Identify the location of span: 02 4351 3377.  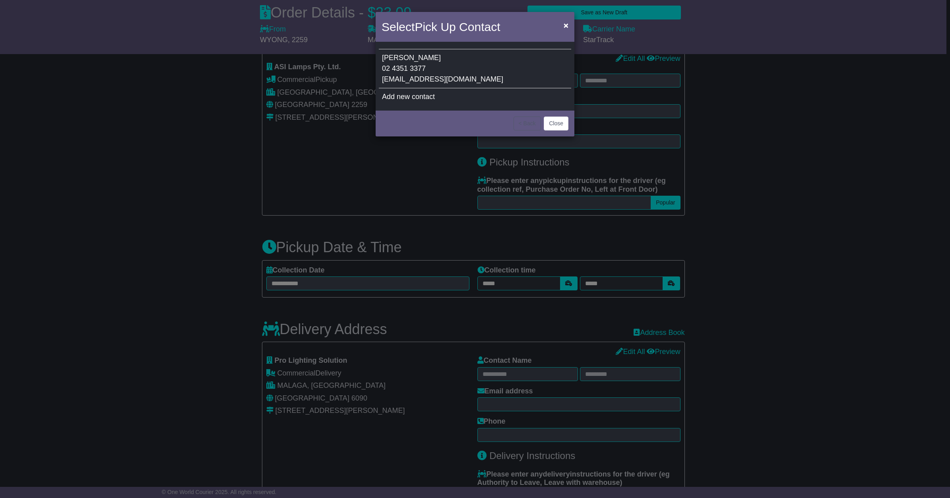
(404, 68).